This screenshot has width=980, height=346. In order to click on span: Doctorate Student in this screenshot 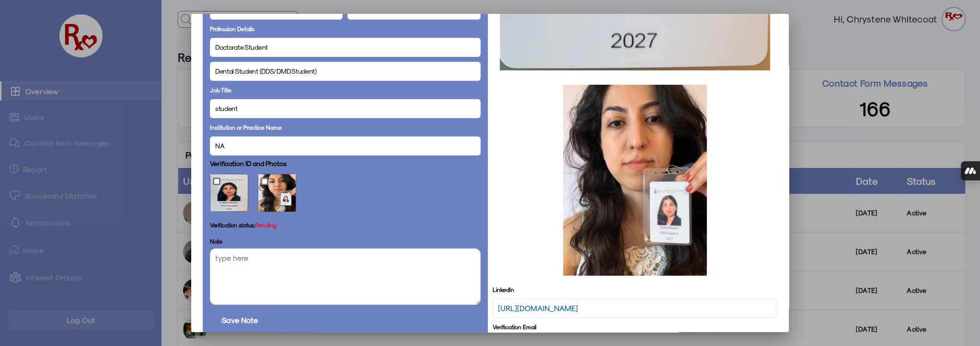, I will do `click(241, 47)`.